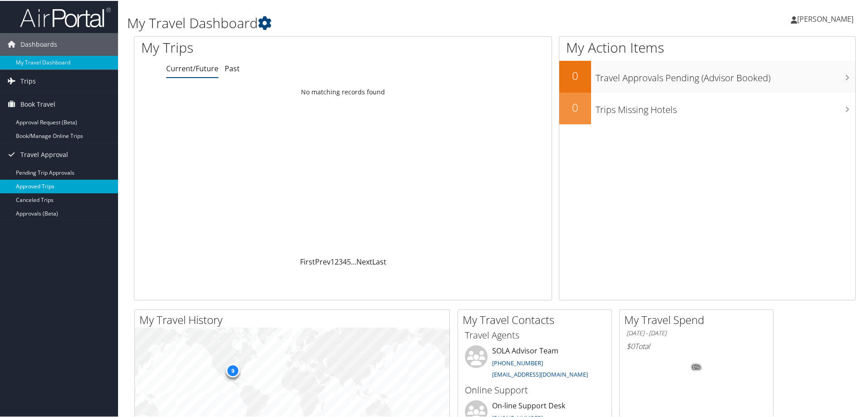 Image resolution: width=868 pixels, height=417 pixels. Describe the element at coordinates (332, 261) in the screenshot. I see `a: 1` at that location.